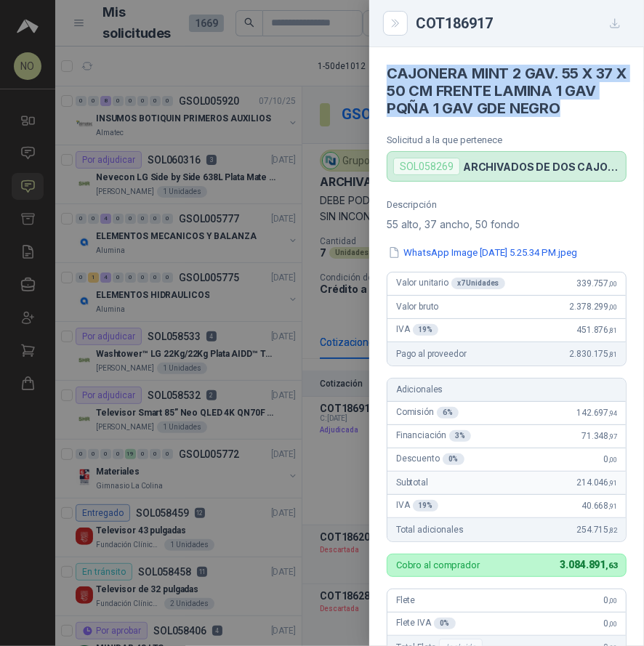 The width and height of the screenshot is (644, 646). What do you see at coordinates (479, 283) in the screenshot?
I see `div: x 7 Unidades` at bounding box center [479, 283].